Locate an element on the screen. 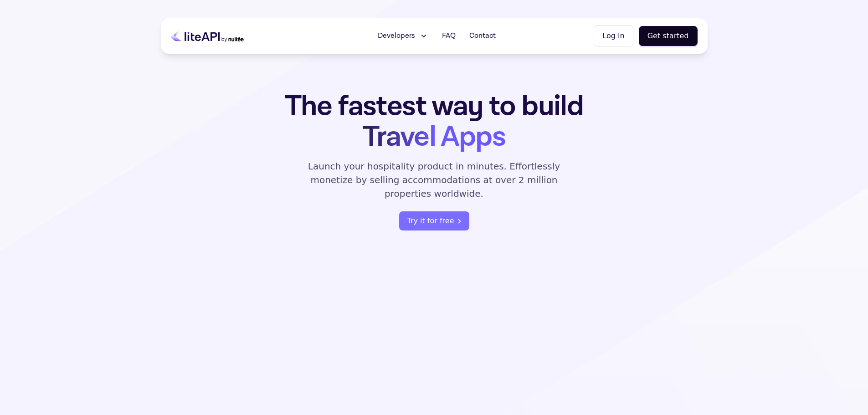 This screenshot has width=868, height=415. span: Travel Apps is located at coordinates (434, 137).